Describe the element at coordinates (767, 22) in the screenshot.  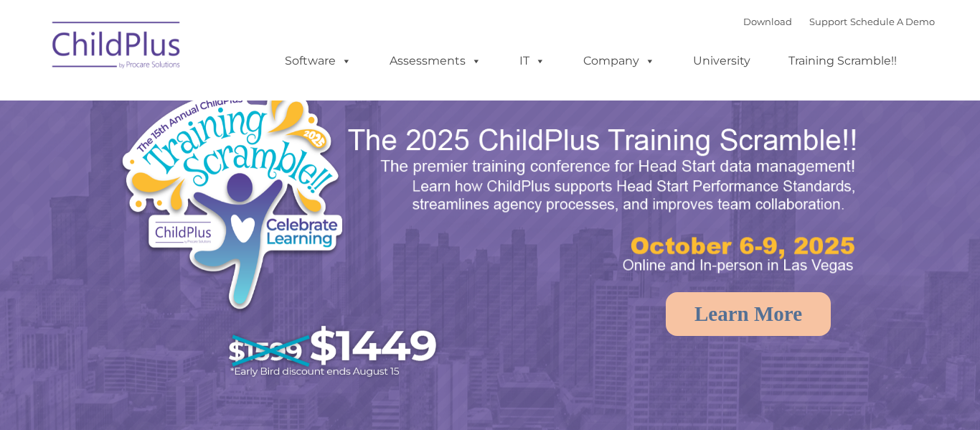
I see `a: Download` at that location.